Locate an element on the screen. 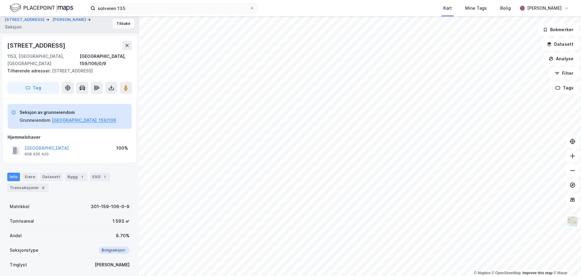 Image resolution: width=581 pixels, height=276 pixels. div: Eiere is located at coordinates (30, 177).